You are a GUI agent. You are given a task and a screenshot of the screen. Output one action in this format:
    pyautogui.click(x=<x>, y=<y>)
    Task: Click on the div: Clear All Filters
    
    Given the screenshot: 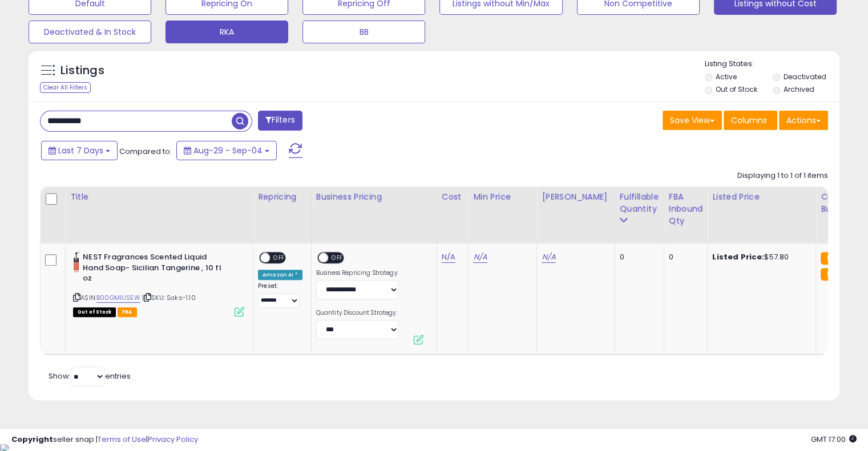 What is the action you would take?
    pyautogui.click(x=65, y=87)
    